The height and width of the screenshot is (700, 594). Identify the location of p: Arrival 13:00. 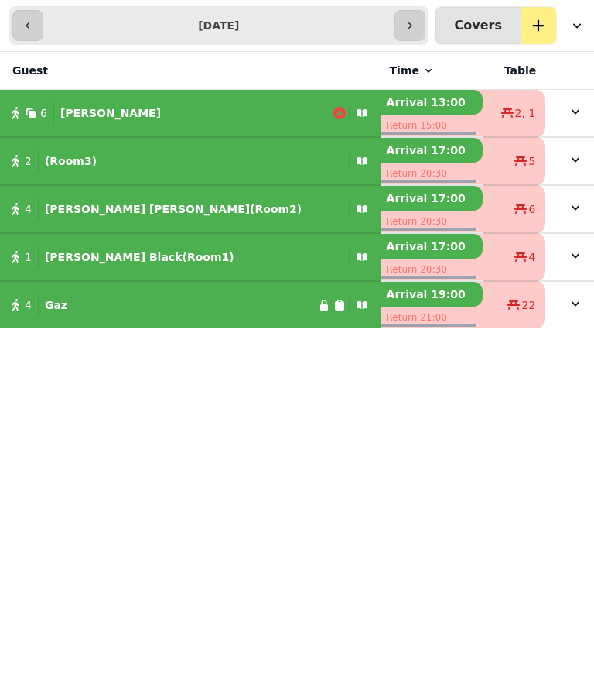
(432, 102).